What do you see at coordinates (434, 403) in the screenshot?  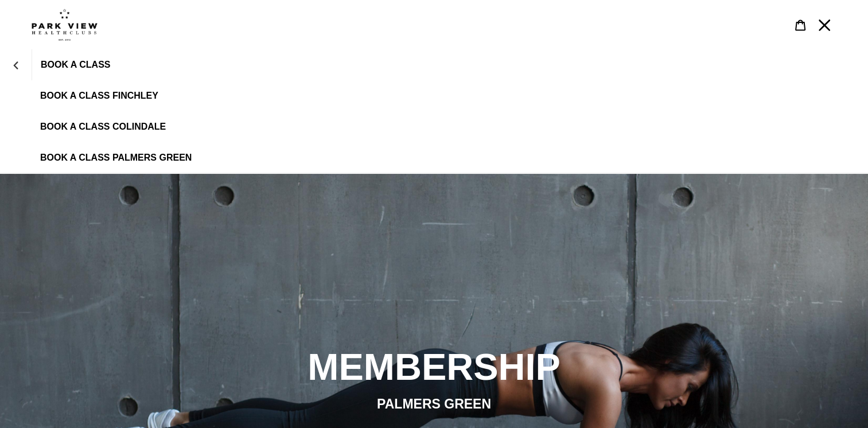 I see `span: PALMERS GREEN` at bounding box center [434, 403].